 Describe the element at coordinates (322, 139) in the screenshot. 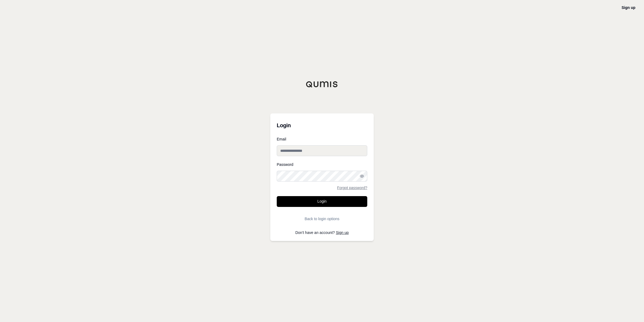

I see `label: Email` at that location.